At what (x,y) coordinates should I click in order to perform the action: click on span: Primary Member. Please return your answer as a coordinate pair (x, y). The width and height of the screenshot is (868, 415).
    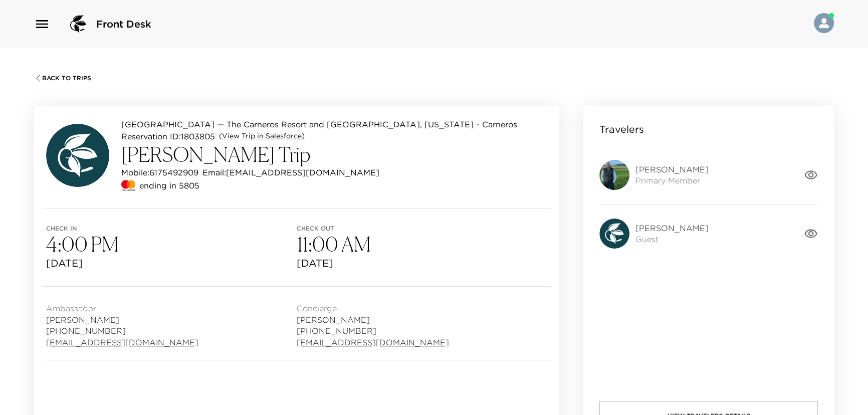
    Looking at the image, I should click on (672, 180).